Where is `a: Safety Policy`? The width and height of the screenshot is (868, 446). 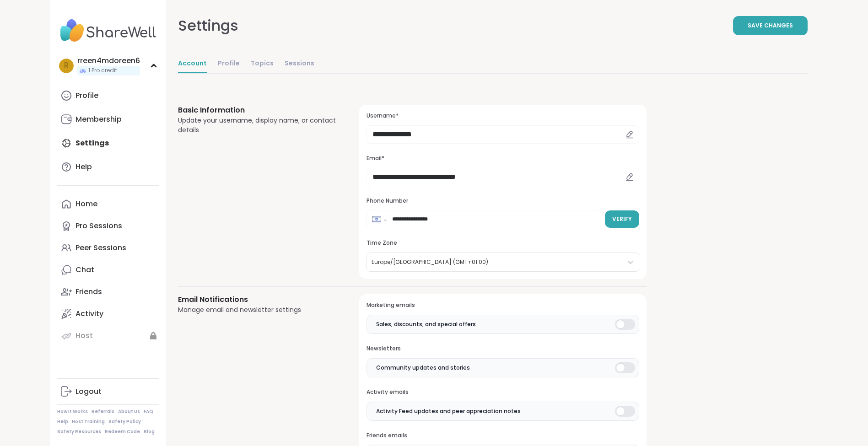 a: Safety Policy is located at coordinates (125, 422).